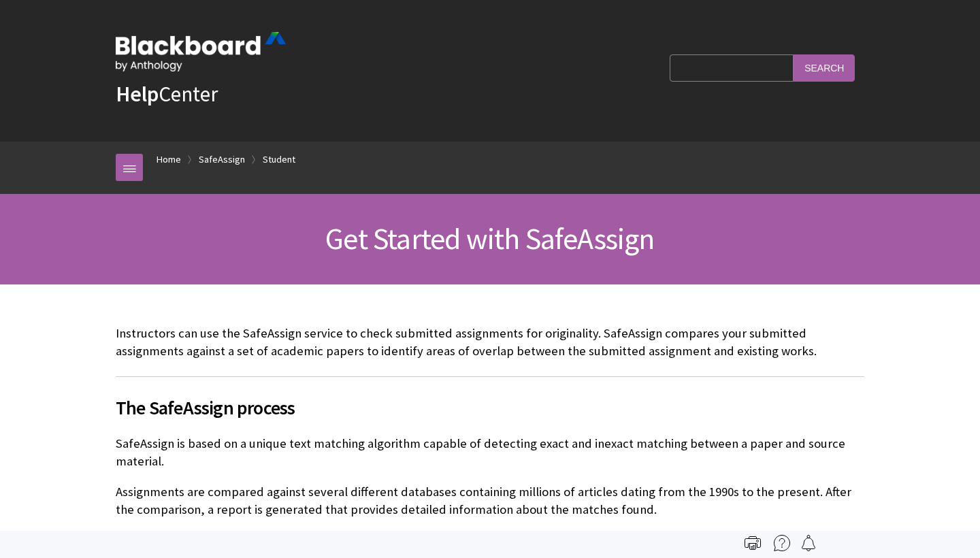 The image size is (980, 558). Describe the element at coordinates (753, 543) in the screenshot. I see `img: Print` at that location.